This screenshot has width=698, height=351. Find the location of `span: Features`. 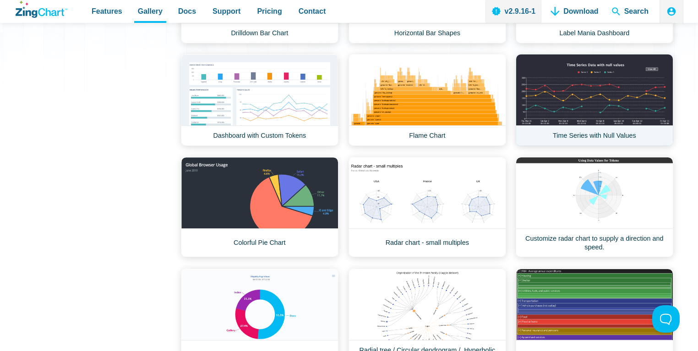

span: Features is located at coordinates (107, 11).